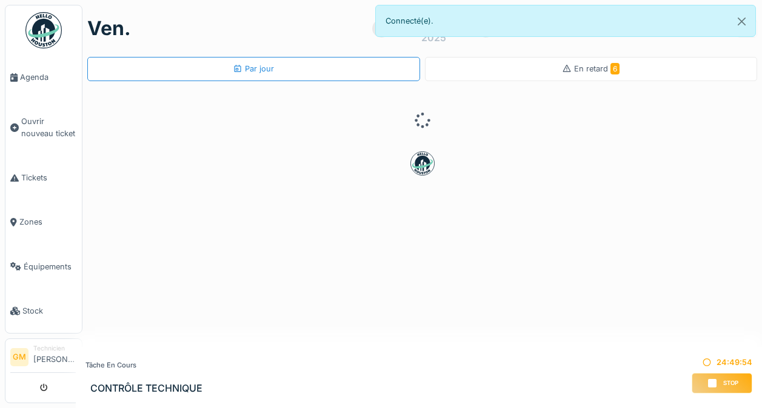  Describe the element at coordinates (109, 28) in the screenshot. I see `h1: ven.` at that location.